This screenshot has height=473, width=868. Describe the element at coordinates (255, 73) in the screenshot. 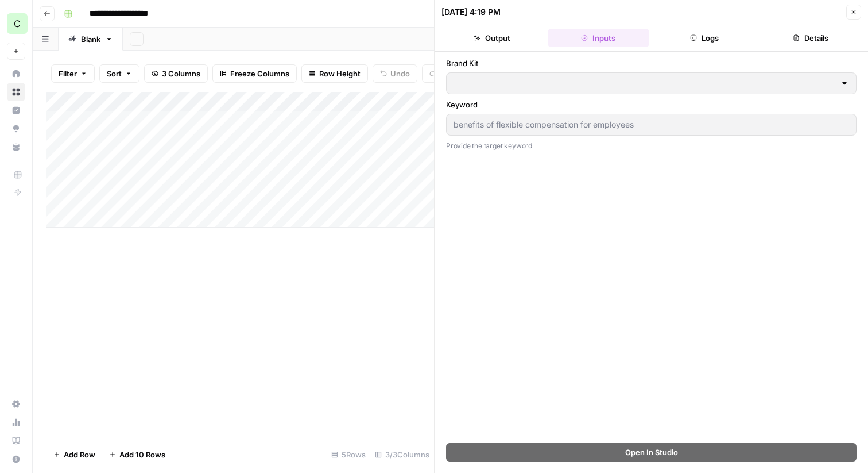

I see `button: Freeze Columns` at that location.